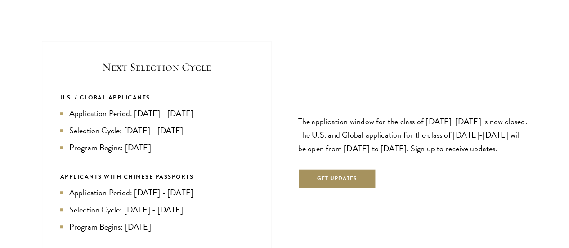 Image resolution: width=569 pixels, height=248 pixels. What do you see at coordinates (157, 177) in the screenshot?
I see `div: APPLICANTS WITH CHINESE PASSPORTS` at bounding box center [157, 177].